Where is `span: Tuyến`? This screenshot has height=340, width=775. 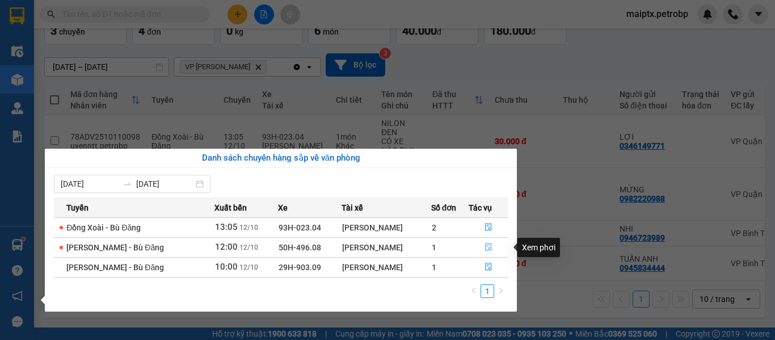
span: Tuyến is located at coordinates (77, 208).